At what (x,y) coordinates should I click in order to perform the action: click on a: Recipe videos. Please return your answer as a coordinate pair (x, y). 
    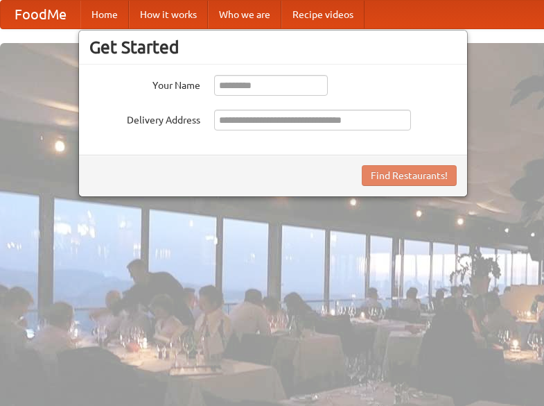
    Looking at the image, I should click on (323, 15).